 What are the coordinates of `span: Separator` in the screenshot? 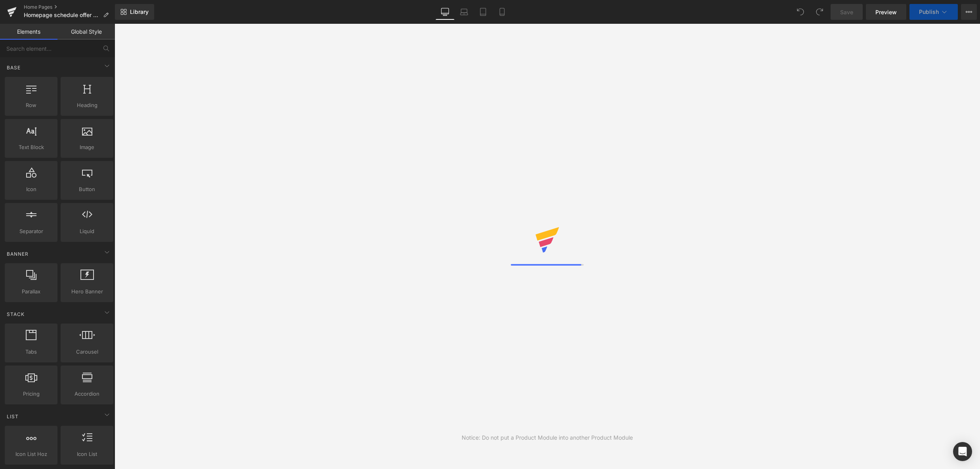 It's located at (31, 231).